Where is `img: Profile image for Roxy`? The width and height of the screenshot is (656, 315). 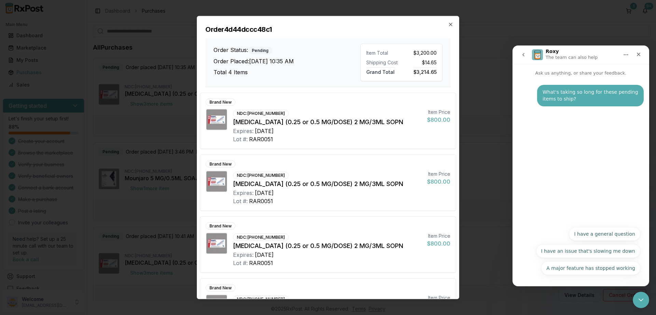 img: Profile image for Roxy is located at coordinates (25, 9).